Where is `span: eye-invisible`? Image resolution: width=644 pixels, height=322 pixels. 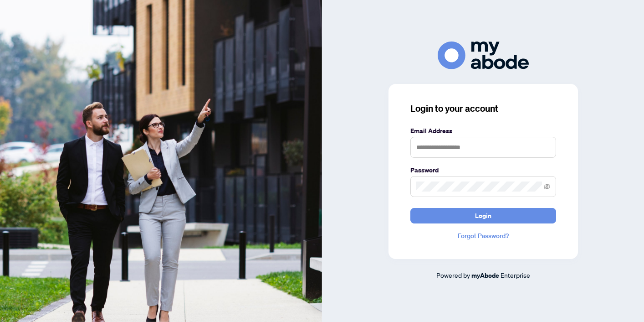
span: eye-invisible is located at coordinates (547, 187).